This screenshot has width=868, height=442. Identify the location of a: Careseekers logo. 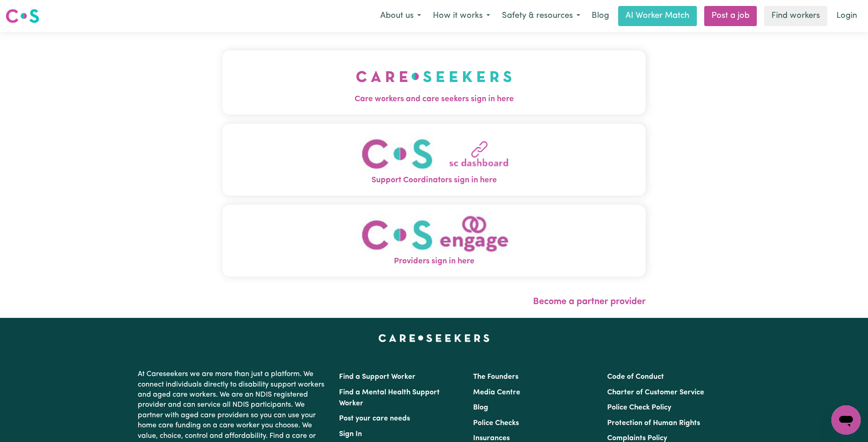
(22, 16).